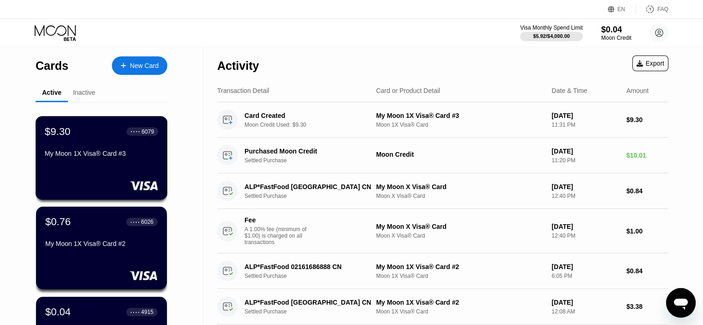 Image resolution: width=703 pixels, height=325 pixels. I want to click on div: Card Created, so click(308, 116).